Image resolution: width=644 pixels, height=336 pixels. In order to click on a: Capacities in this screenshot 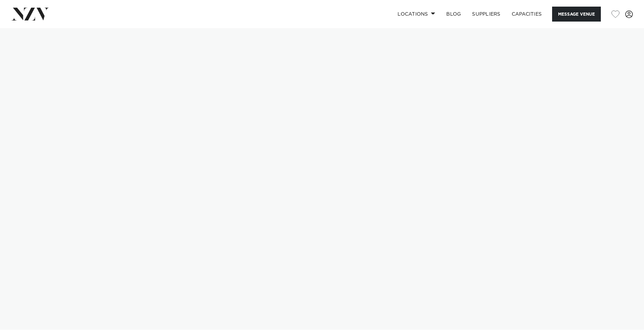, I will do `click(527, 14)`.